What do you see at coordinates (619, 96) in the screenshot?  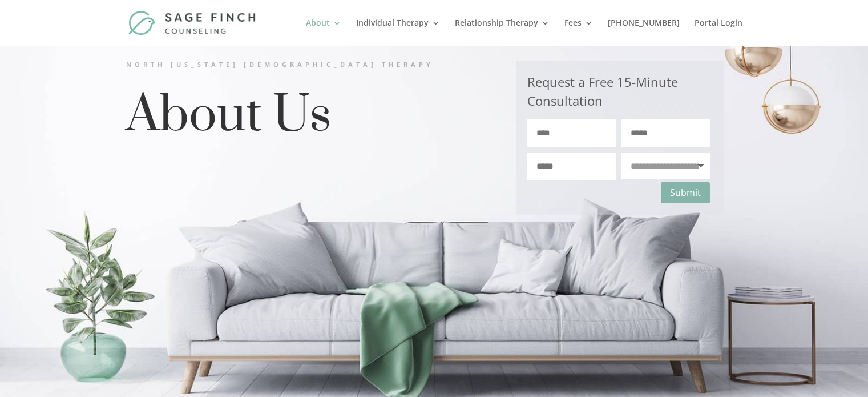 I see `h3: Request a Free 15-Minute Consultation` at bounding box center [619, 96].